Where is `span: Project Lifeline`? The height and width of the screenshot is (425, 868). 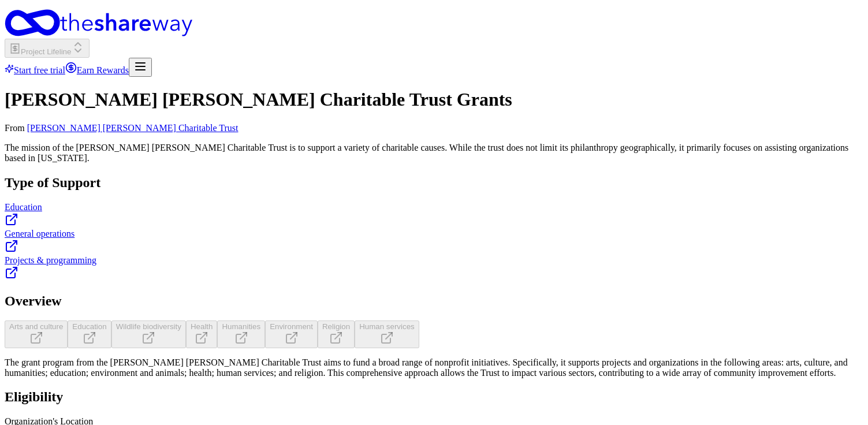
span: Project Lifeline is located at coordinates (46, 51).